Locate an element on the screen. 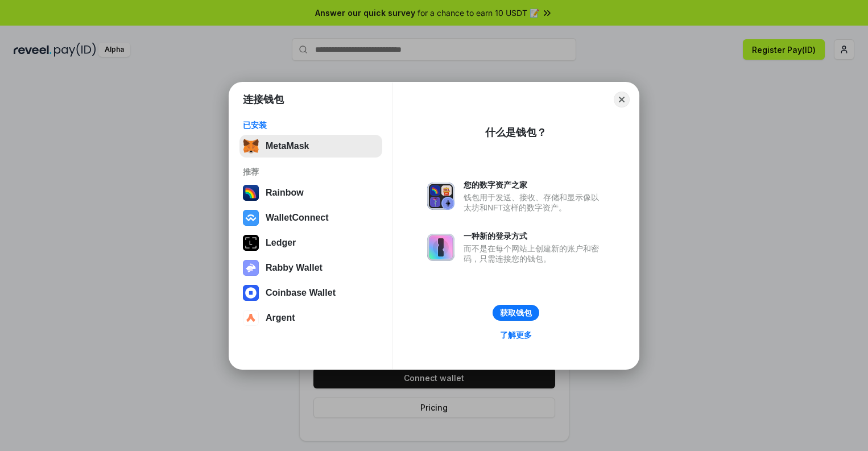 The height and width of the screenshot is (451, 868). button: Coinbase Wallet is located at coordinates (311, 293).